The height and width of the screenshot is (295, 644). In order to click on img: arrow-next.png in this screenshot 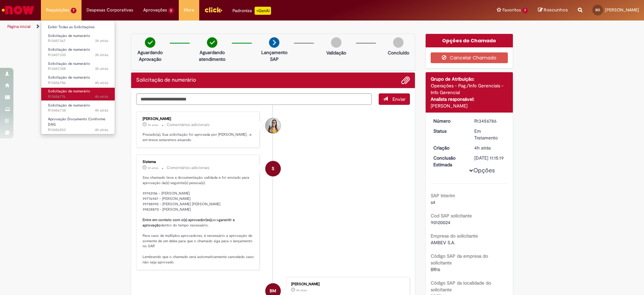, I will do `click(274, 42)`.